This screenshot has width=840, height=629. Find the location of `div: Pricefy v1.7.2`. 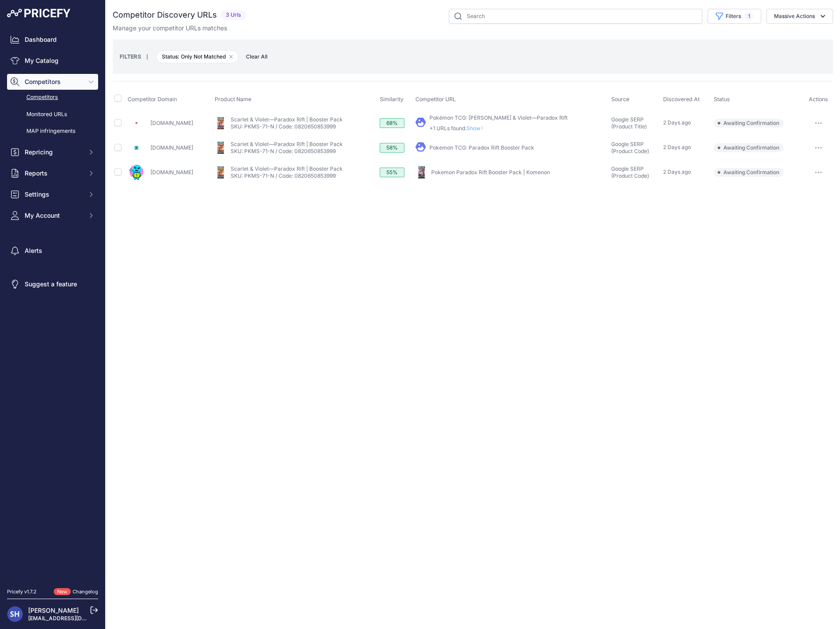

div: Pricefy v1.7.2 is located at coordinates (22, 592).